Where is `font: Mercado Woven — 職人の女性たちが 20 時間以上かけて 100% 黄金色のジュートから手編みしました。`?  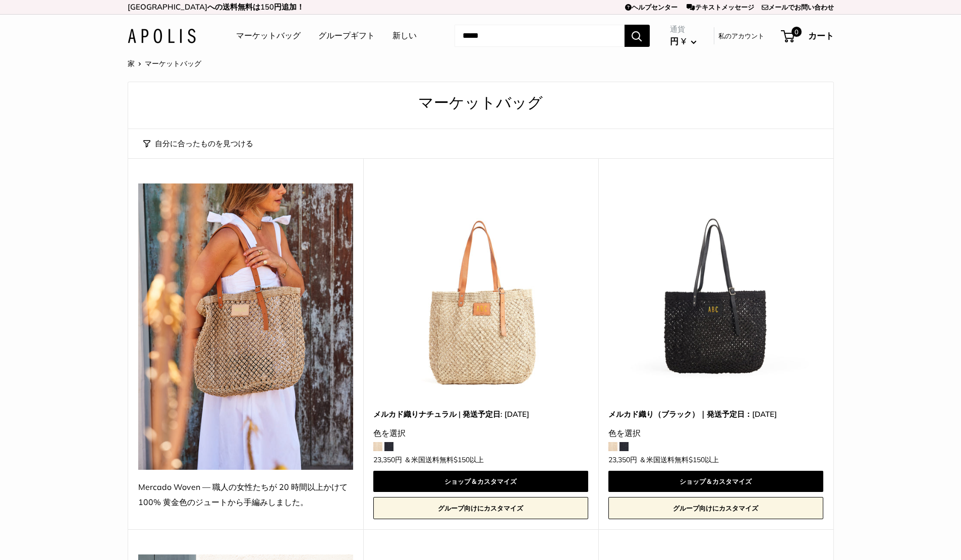 font: Mercado Woven — 職人の女性たちが 20 時間以上かけて 100% 黄金色のジュートから手編みしました。 is located at coordinates (243, 495).